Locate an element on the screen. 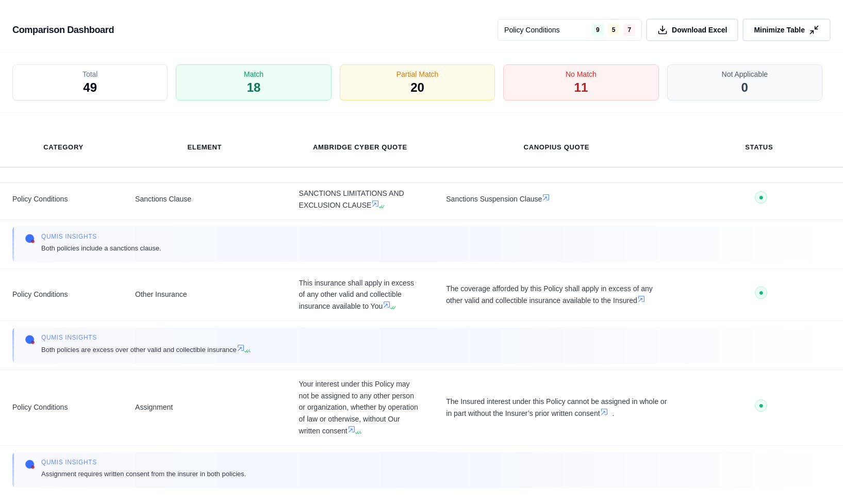 The image size is (843, 504). span: The coverage afforded by this Policy shall apply in excess of any other valid and collectible ins... is located at coordinates (557, 295).